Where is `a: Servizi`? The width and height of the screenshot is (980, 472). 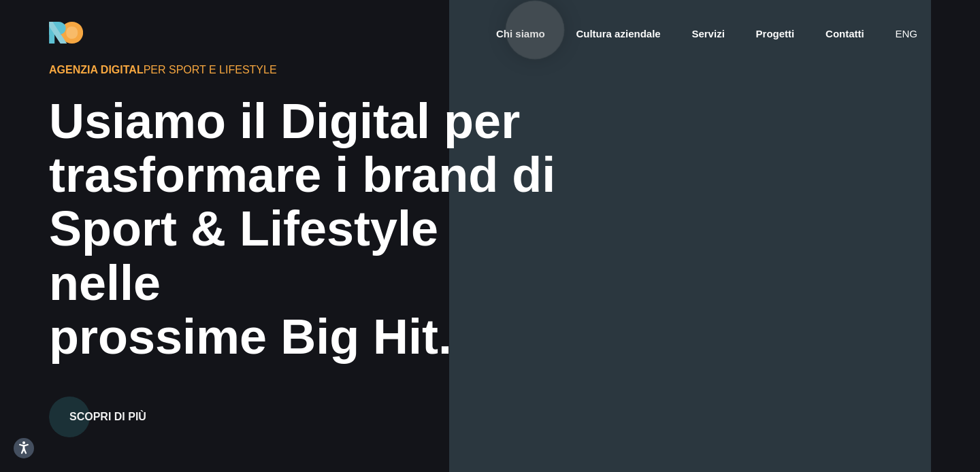 a: Servizi is located at coordinates (707, 34).